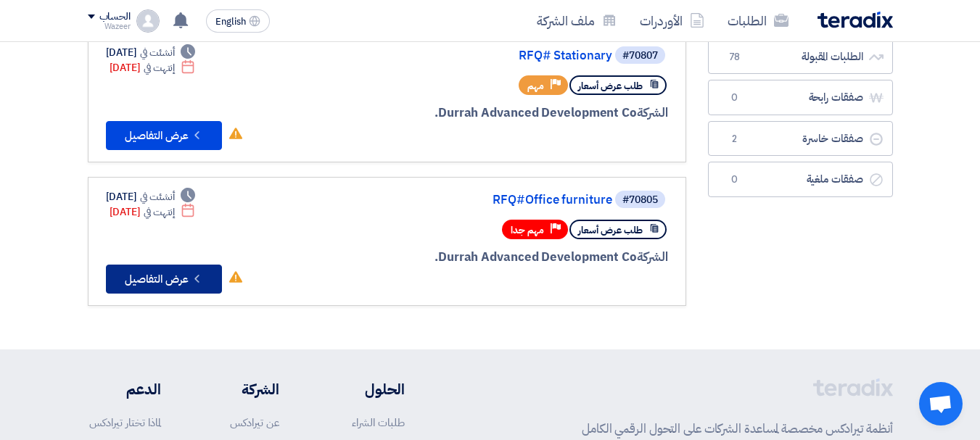  Describe the element at coordinates (231, 22) in the screenshot. I see `span: English` at that location.